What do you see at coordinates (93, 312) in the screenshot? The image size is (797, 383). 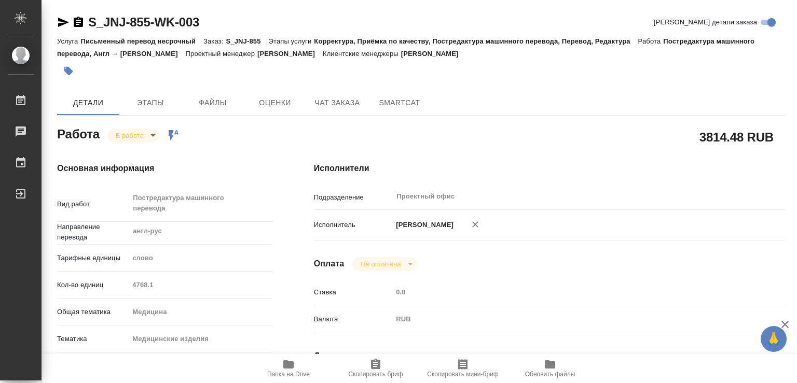 I see `p: Общая тематика` at bounding box center [93, 312].